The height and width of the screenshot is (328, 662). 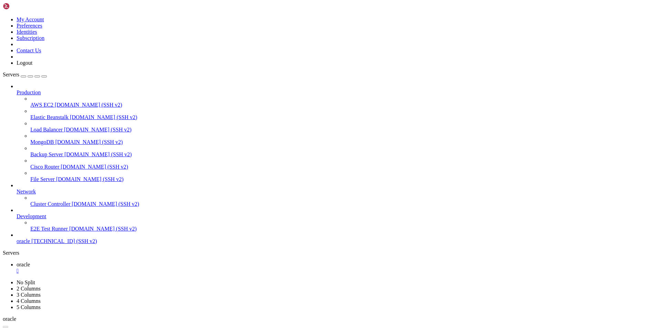 What do you see at coordinates (47, 130) in the screenshot?
I see `span: Load Balancer` at bounding box center [47, 130].